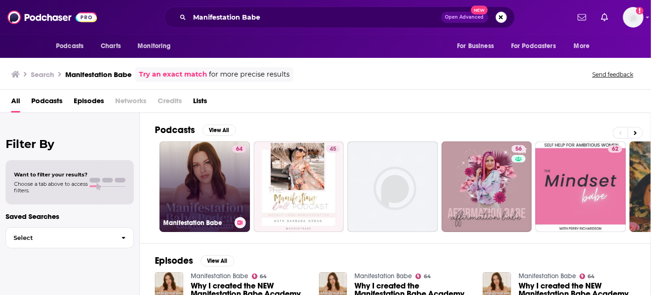  What do you see at coordinates (340, 17) in the screenshot?
I see `div: Search podcasts, credits, & more...` at bounding box center [340, 17].